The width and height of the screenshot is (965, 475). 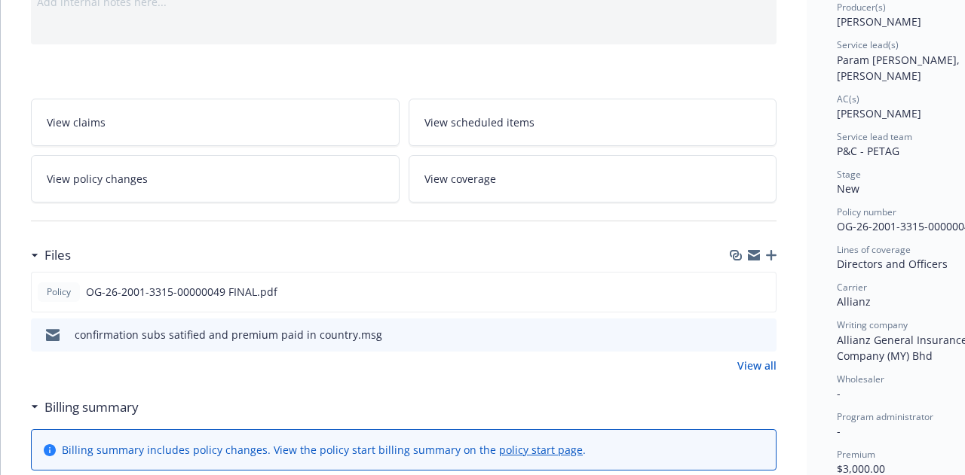 What do you see at coordinates (861, 7) in the screenshot?
I see `span: Producer(s)` at bounding box center [861, 7].